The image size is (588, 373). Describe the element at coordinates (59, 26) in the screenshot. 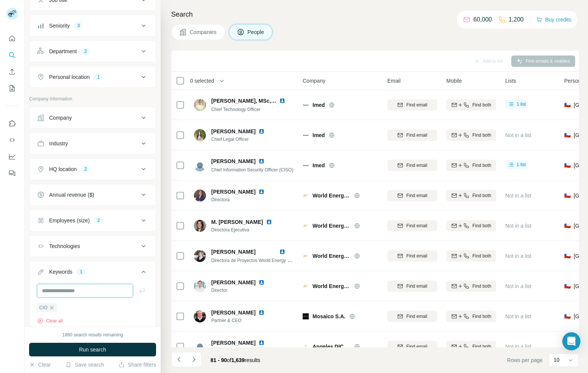

I see `div: Seniority` at that location.